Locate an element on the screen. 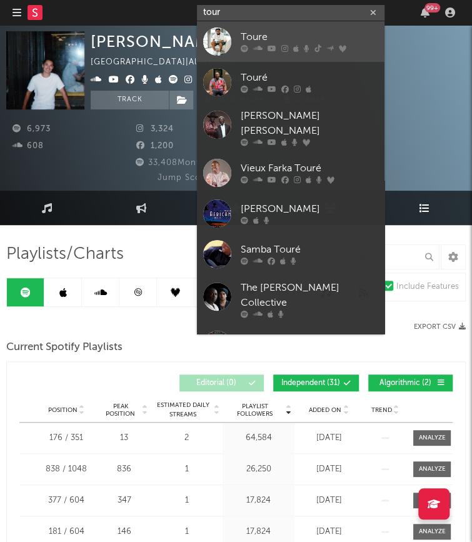 Image resolution: width=472 pixels, height=542 pixels. span: Current Spotify Playlists is located at coordinates (64, 347).